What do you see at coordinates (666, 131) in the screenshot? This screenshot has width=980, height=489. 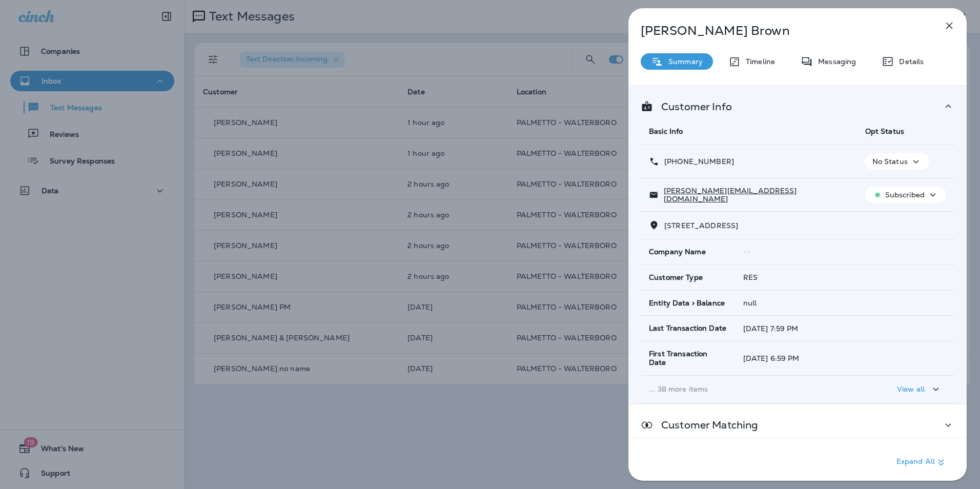 I see `span: Basic Info` at bounding box center [666, 131].